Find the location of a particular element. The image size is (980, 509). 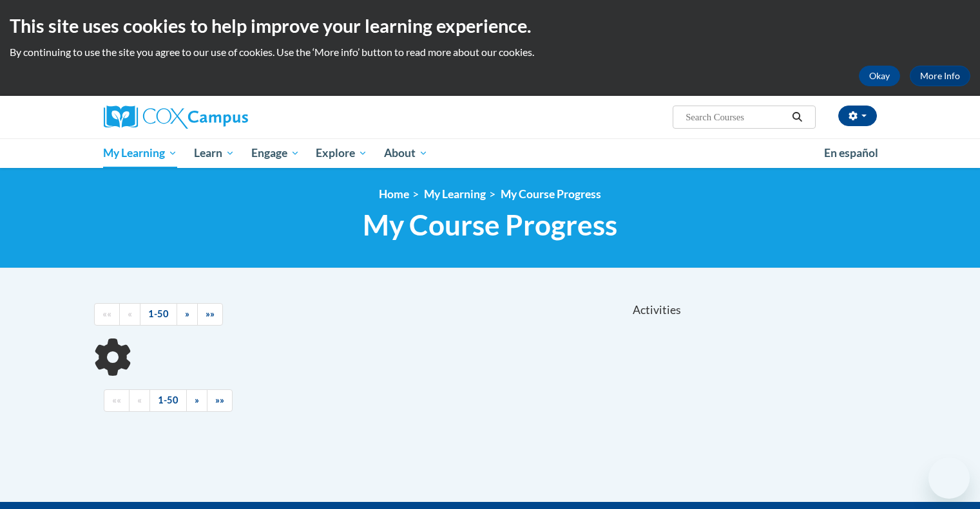

span: Activities is located at coordinates (656, 310).